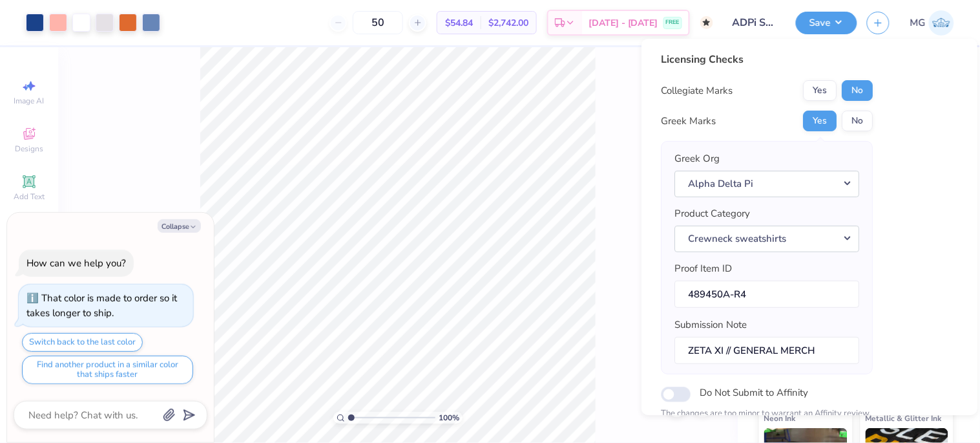 Image resolution: width=980 pixels, height=443 pixels. Describe the element at coordinates (941, 22) in the screenshot. I see `img: Michael Galon` at that location.